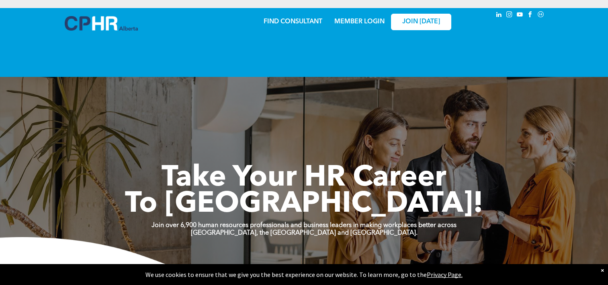  I want to click on a: facebook, so click(531, 15).